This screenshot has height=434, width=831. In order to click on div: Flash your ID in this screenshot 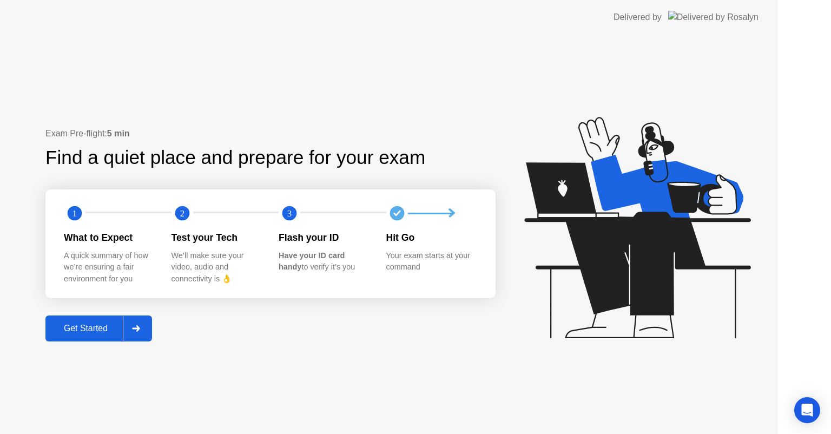, I will do `click(324, 238)`.